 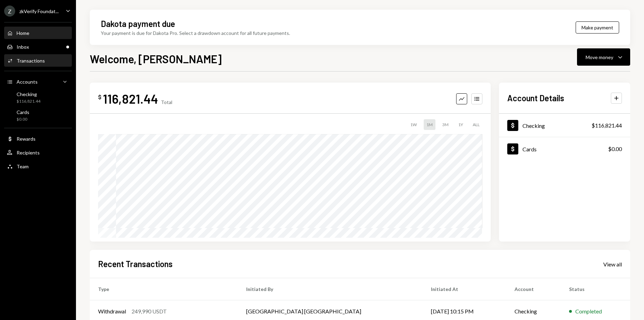 What do you see at coordinates (23, 33) in the screenshot?
I see `div: Home` at bounding box center [23, 33].